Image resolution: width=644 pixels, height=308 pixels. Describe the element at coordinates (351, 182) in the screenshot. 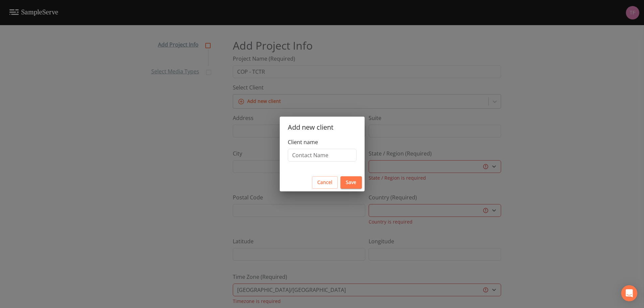

I see `button: Save` at that location.